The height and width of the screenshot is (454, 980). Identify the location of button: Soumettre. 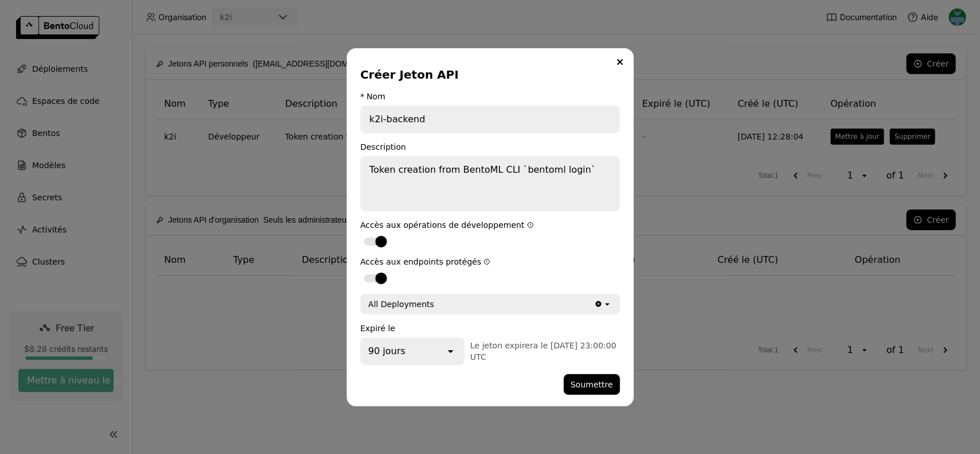
(592, 385).